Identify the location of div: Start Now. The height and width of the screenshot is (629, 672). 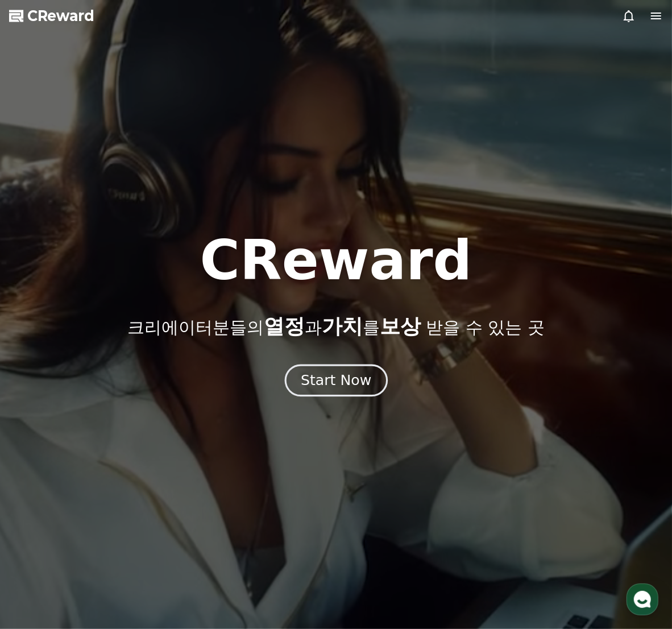
(336, 380).